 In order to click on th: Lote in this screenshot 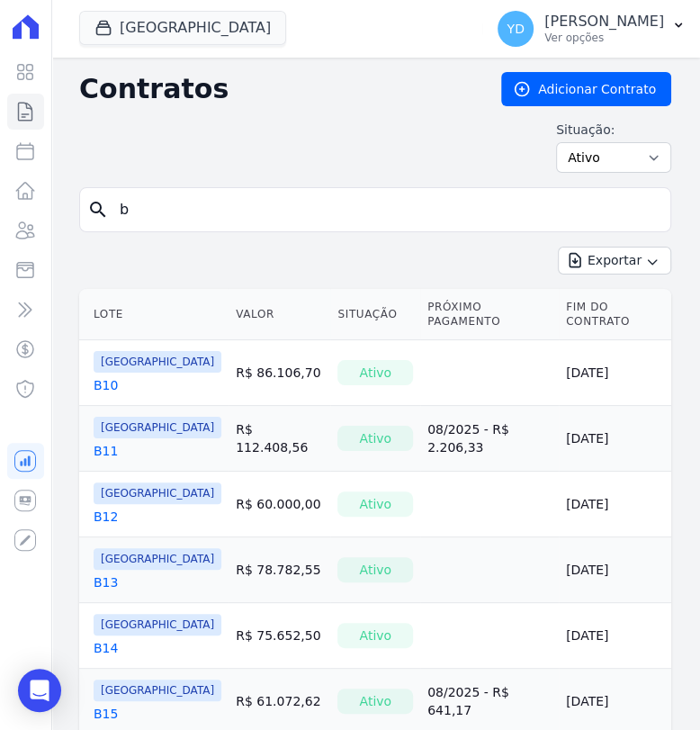, I will do `click(154, 314)`.